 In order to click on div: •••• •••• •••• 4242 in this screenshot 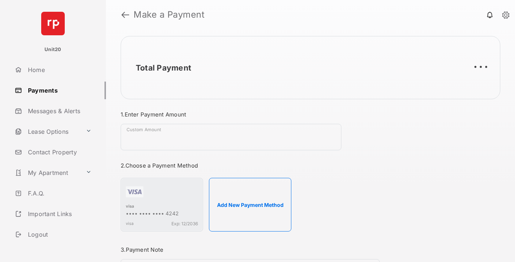, I will do `click(162, 214)`.